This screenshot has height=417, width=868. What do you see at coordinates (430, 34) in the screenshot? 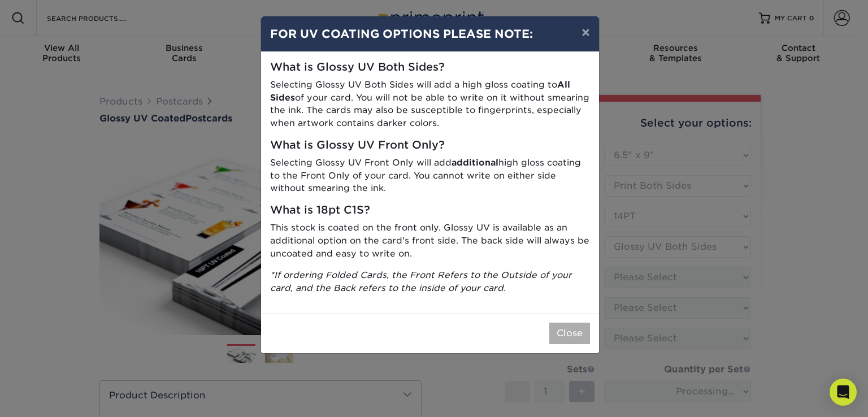
I see `h4: FOR UV COATING OPTIONS PLEASE NOTE:` at bounding box center [430, 34].